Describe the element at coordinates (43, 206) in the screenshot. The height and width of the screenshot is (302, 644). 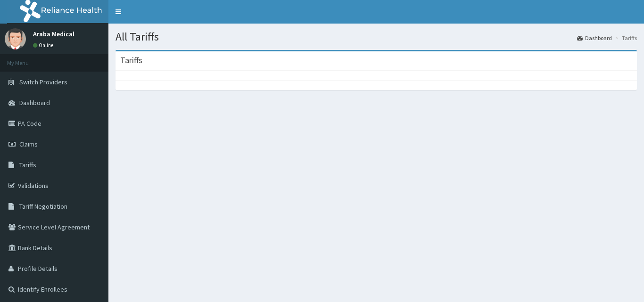
I see `span: Tariff Negotiation` at that location.